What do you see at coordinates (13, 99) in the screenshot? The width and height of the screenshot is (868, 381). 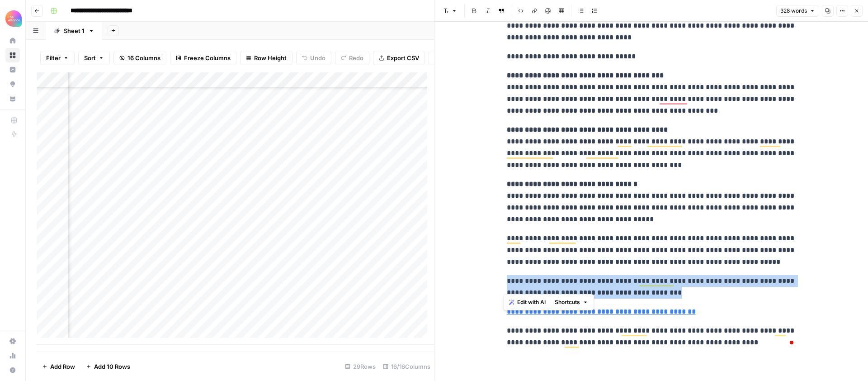 I see `a: Your Data` at bounding box center [13, 99].